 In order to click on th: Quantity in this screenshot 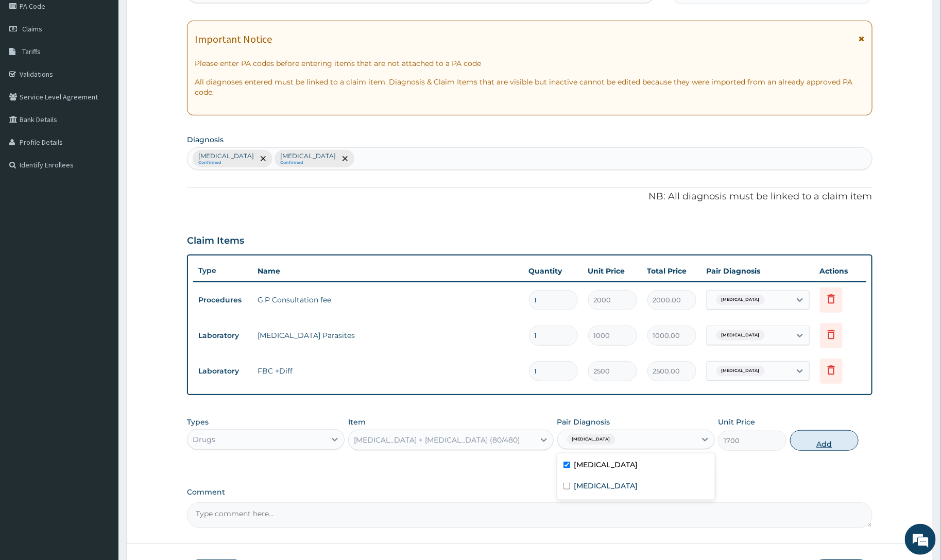, I will do `click(553, 271)`.